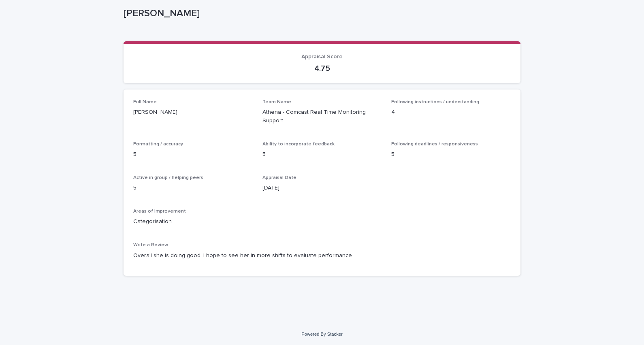 The width and height of the screenshot is (644, 345). What do you see at coordinates (322, 255) in the screenshot?
I see `p: Overall she is doing good. I hope to see her in more shifts to evaluate performance.` at bounding box center [322, 255].